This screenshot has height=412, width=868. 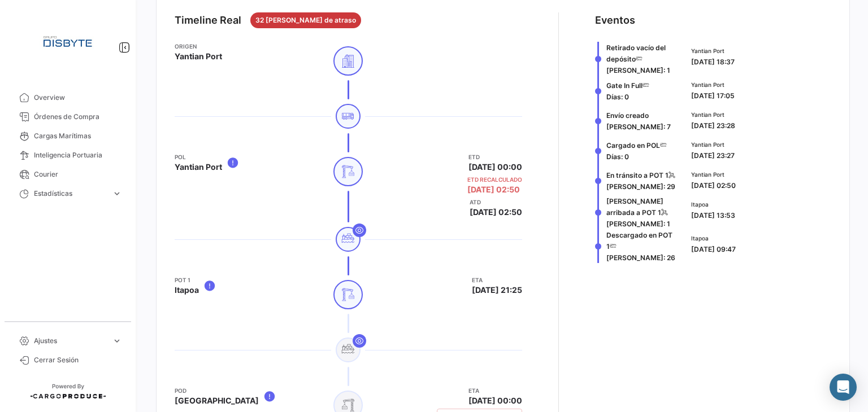 What do you see at coordinates (187, 280) in the screenshot?
I see `app-card-info-title: POT 1` at bounding box center [187, 280].